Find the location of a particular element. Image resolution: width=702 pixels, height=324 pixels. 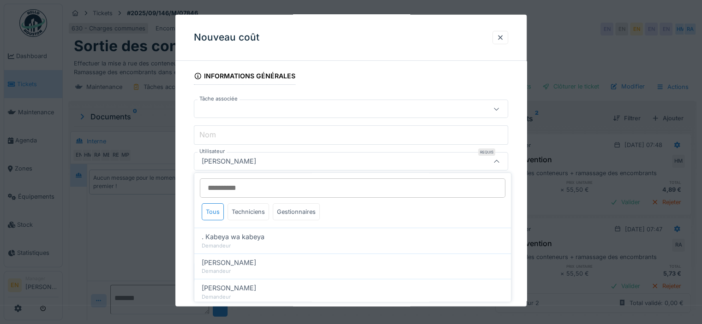

label: Tâche associée is located at coordinates (218, 99).